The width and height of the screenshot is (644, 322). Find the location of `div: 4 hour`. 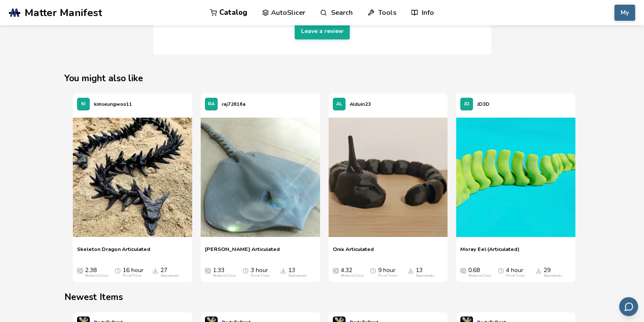

div: 4 hour is located at coordinates (515, 272).